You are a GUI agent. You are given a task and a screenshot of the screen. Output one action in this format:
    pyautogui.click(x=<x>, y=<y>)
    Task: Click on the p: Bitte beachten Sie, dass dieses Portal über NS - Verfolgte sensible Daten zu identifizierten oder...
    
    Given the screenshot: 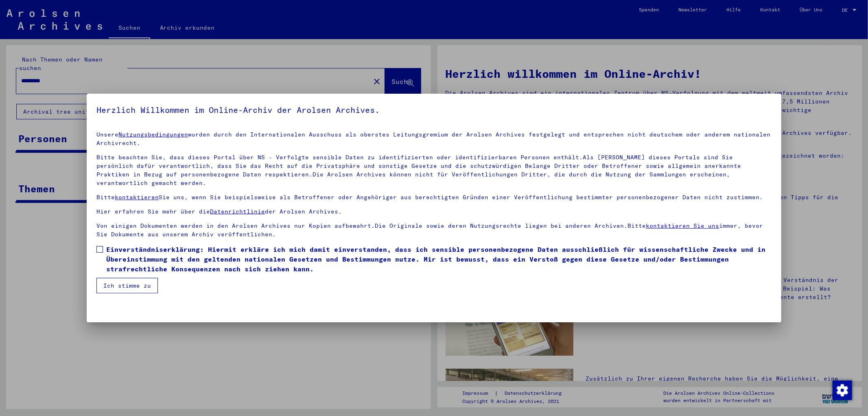 What is the action you would take?
    pyautogui.click(x=434, y=170)
    